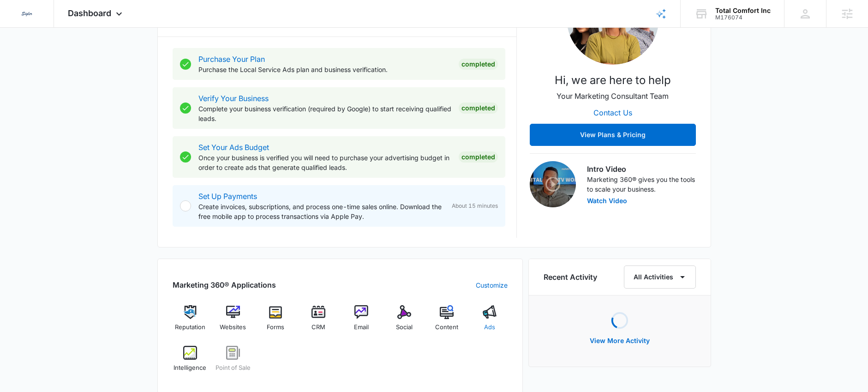  Describe the element at coordinates (234, 147) in the screenshot. I see `a: Set Your Ads Budget` at that location.